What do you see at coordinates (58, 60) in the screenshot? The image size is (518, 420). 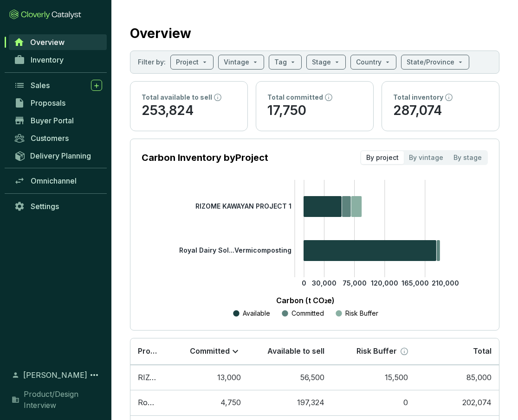 I see `a: Inventory` at bounding box center [58, 60].